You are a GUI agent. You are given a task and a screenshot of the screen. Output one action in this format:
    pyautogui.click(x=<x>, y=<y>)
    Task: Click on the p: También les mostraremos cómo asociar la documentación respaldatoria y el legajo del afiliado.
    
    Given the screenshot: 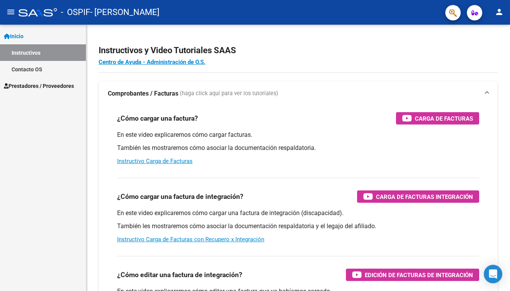 What is the action you would take?
    pyautogui.click(x=298, y=226)
    